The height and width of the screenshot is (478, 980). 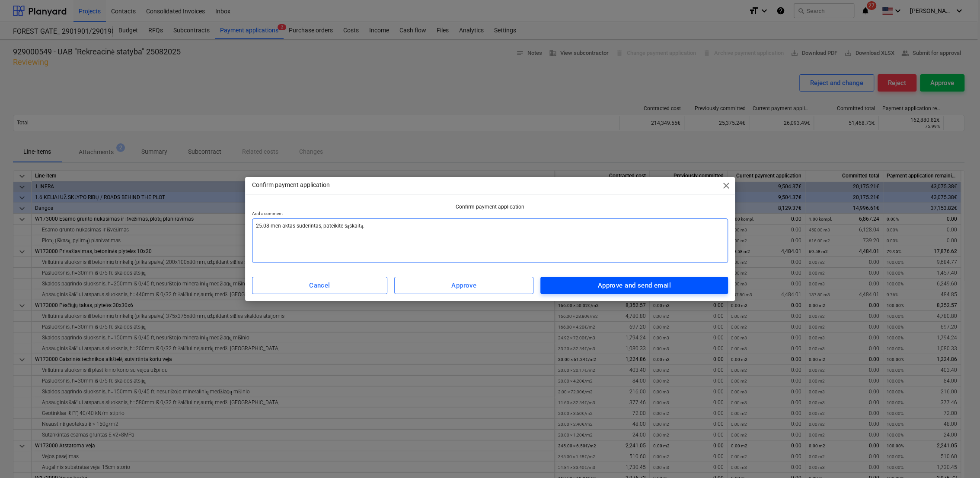 I want to click on button: Approve, so click(x=464, y=285).